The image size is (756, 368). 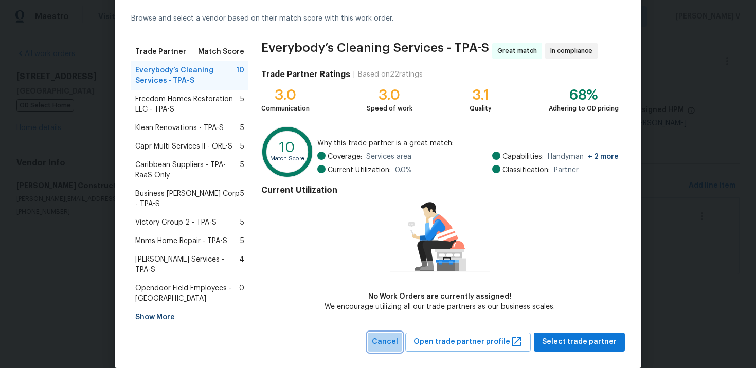 What do you see at coordinates (468, 342) in the screenshot?
I see `button: Open trade partner profile` at bounding box center [468, 342].